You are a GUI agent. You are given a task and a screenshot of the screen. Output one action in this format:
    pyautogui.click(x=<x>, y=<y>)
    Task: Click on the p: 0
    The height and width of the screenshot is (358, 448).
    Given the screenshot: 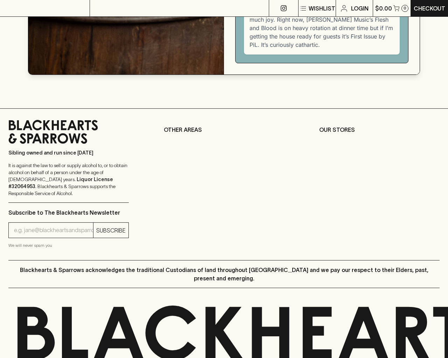 What is the action you would take?
    pyautogui.click(x=405, y=8)
    